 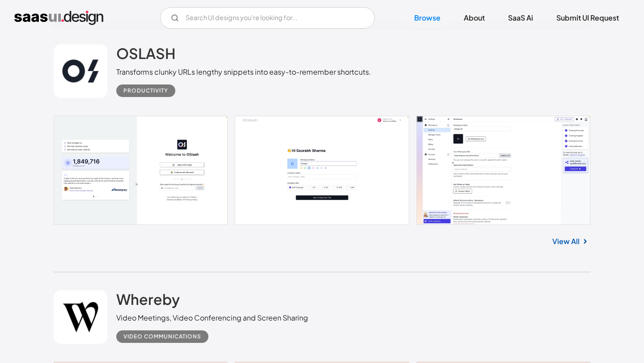 What do you see at coordinates (566, 242) in the screenshot?
I see `a: View All` at bounding box center [566, 242].